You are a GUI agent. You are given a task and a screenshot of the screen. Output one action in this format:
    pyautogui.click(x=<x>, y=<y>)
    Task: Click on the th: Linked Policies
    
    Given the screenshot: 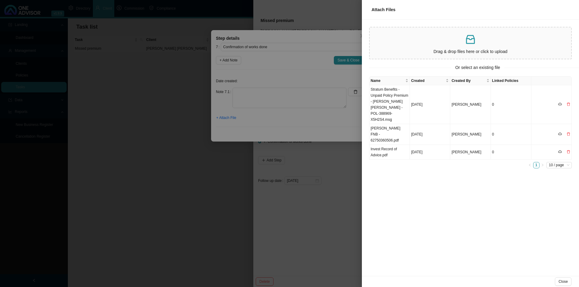 What is the action you would take?
    pyautogui.click(x=511, y=81)
    